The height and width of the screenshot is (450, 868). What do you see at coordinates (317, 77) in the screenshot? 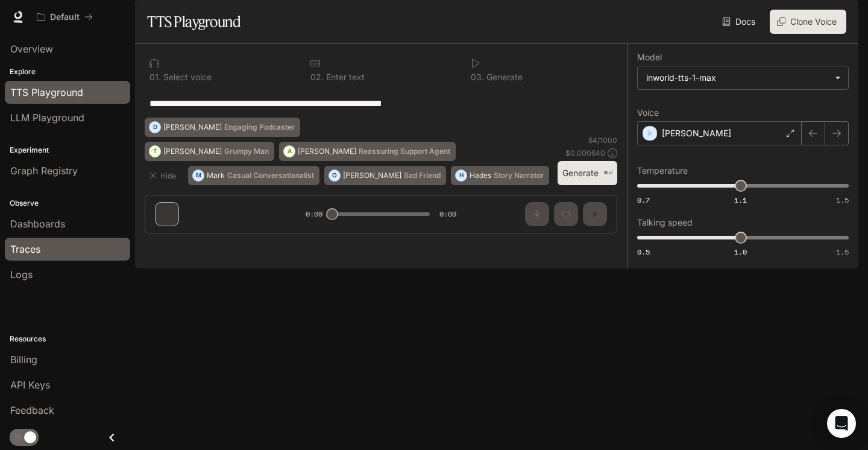
I see `p: 0 2 .` at bounding box center [317, 77].